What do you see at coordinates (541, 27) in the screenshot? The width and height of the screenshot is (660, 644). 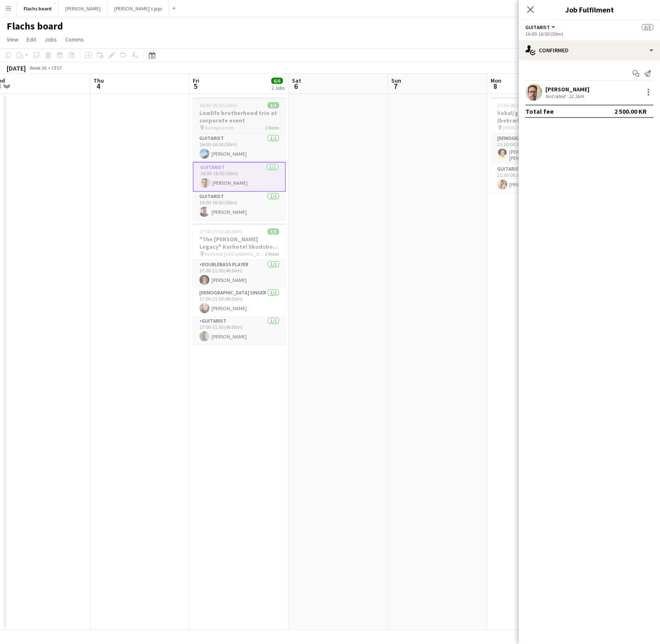 I see `button: Guitarist` at bounding box center [541, 27].